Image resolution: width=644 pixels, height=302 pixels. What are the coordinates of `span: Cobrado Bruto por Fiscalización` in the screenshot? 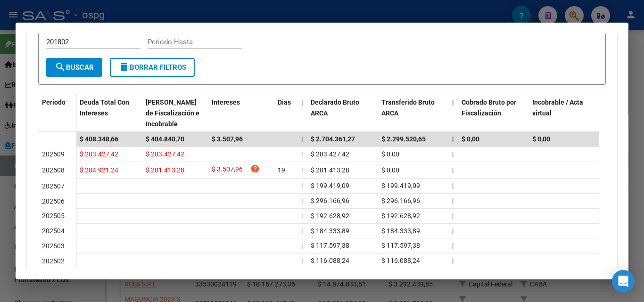 It's located at (489, 107).